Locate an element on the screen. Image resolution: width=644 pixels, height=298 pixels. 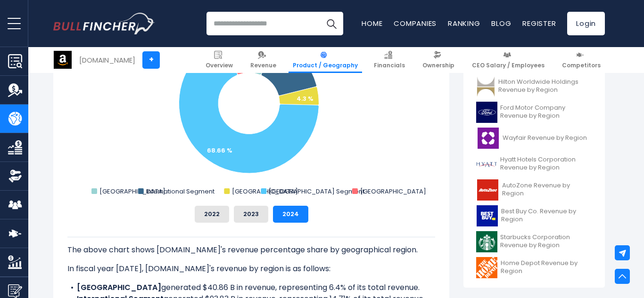
a: Best Buy Co. Revenue by Region is located at coordinates (534, 216).